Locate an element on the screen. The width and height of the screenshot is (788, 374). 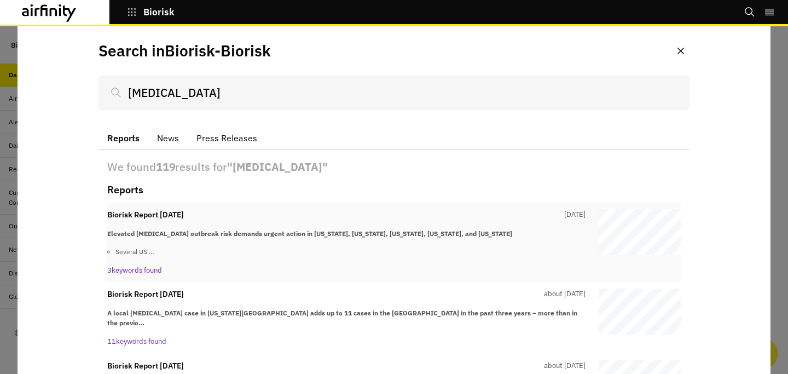
b: 119 is located at coordinates (166, 166).